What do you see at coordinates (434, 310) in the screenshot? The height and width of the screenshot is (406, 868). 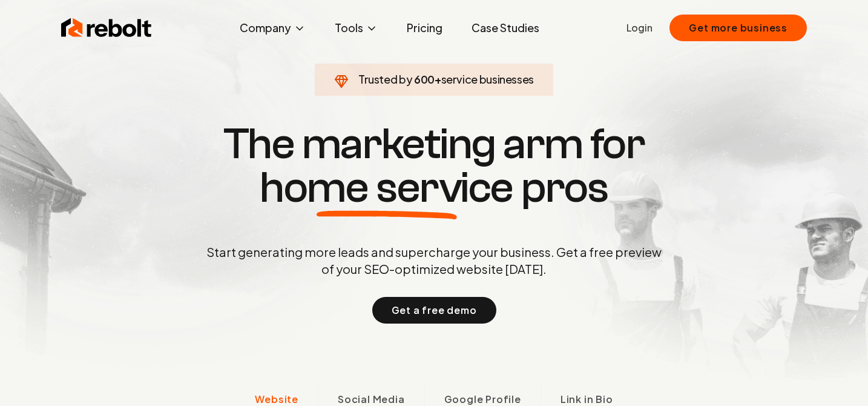 I see `button: Get a free demo` at bounding box center [434, 310].